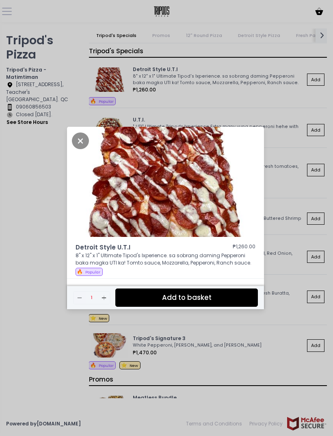 Image resolution: width=333 pixels, height=436 pixels. I want to click on span: Popular, so click(93, 272).